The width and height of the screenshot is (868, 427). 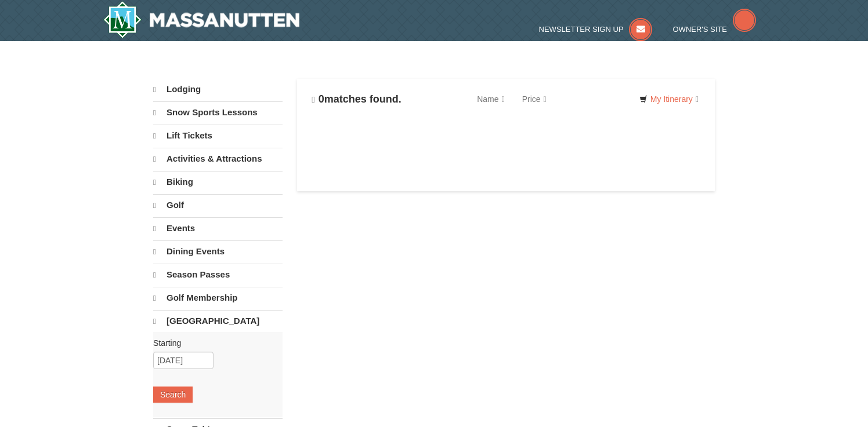 I want to click on a: Snow Sports Lessons, so click(x=218, y=113).